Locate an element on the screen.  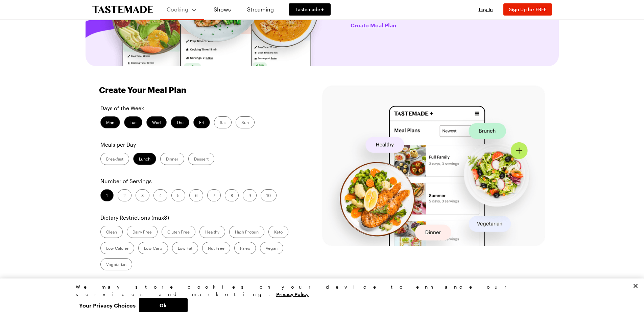
label: 2 is located at coordinates (125, 195).